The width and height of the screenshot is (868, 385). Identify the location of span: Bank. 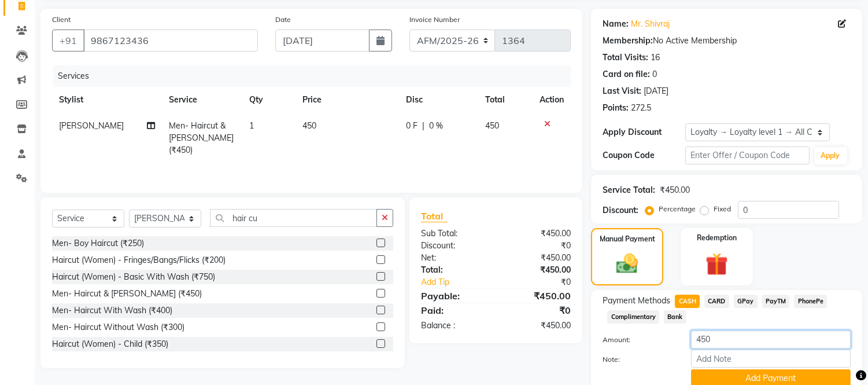
(675, 317).